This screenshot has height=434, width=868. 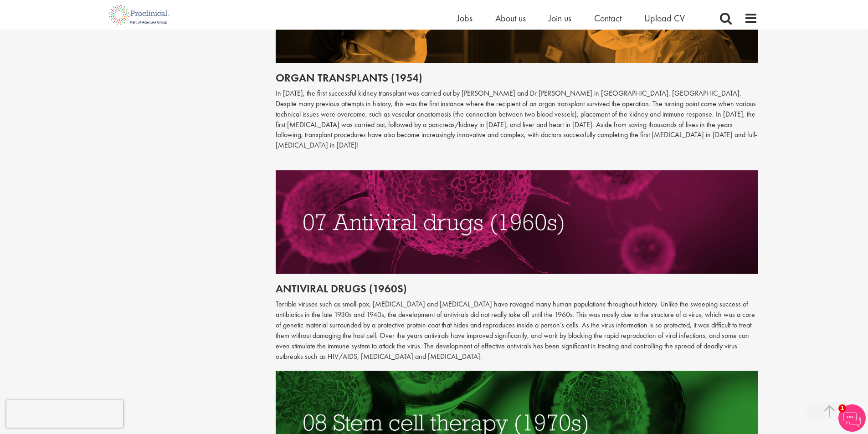 What do you see at coordinates (842, 408) in the screenshot?
I see `span: 1` at bounding box center [842, 408].